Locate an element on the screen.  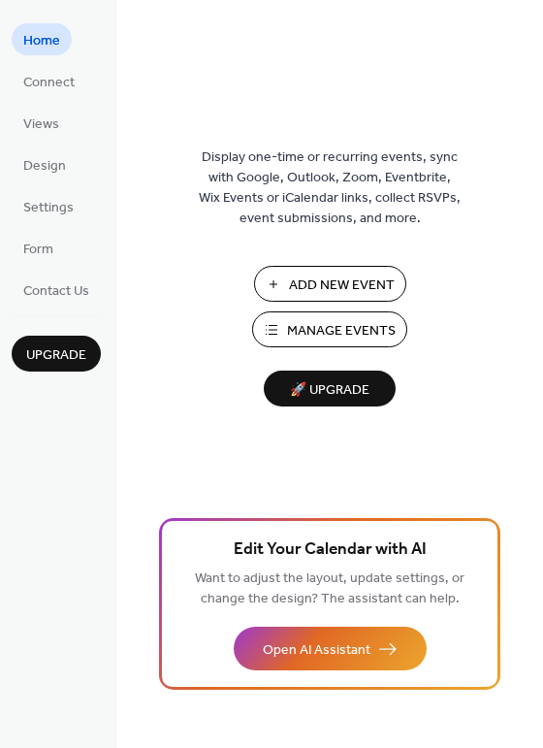
button: Open AI Assistant is located at coordinates (330, 648).